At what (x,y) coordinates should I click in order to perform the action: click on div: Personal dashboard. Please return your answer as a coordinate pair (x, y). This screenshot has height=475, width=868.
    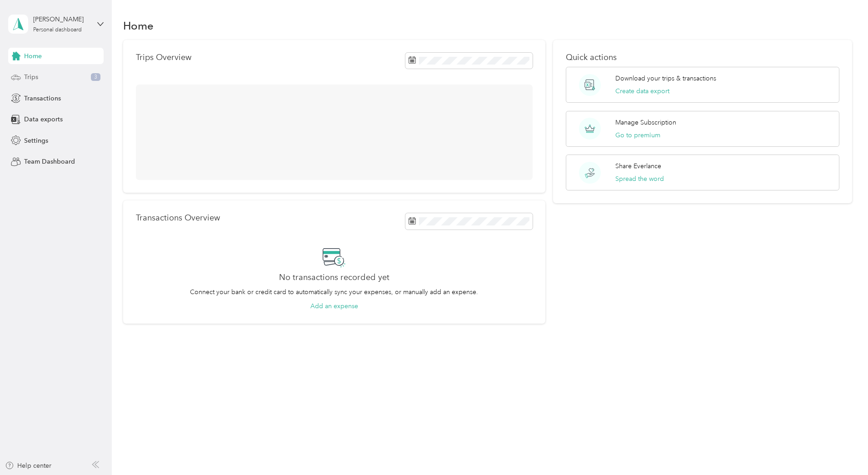
    Looking at the image, I should click on (58, 30).